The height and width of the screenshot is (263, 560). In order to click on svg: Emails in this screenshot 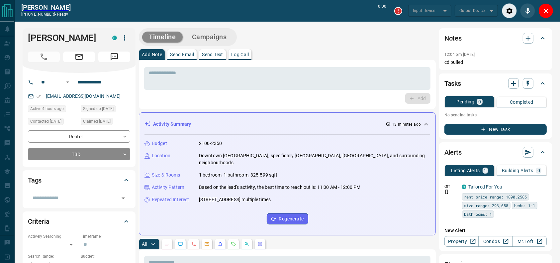, I will do `click(207, 244)`.